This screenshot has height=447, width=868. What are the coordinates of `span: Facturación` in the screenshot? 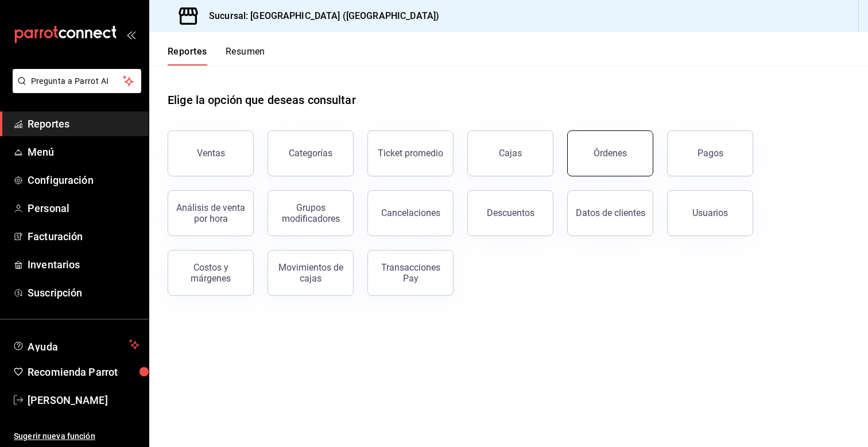 It's located at (83, 236).